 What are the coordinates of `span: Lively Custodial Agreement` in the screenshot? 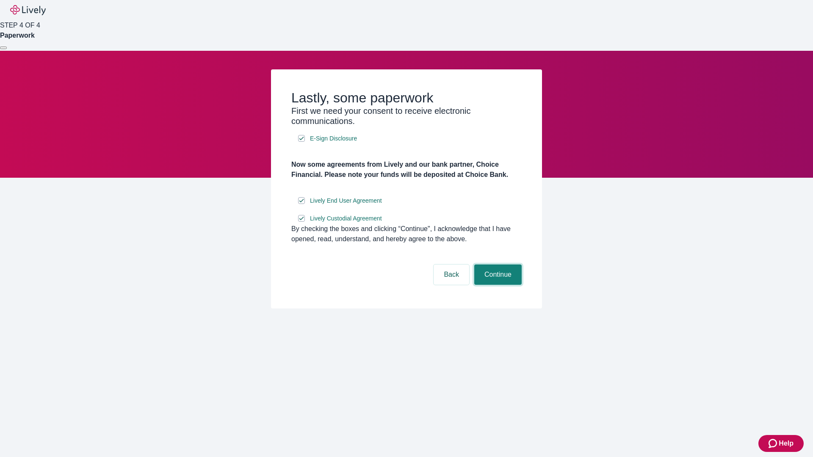 It's located at (346, 219).